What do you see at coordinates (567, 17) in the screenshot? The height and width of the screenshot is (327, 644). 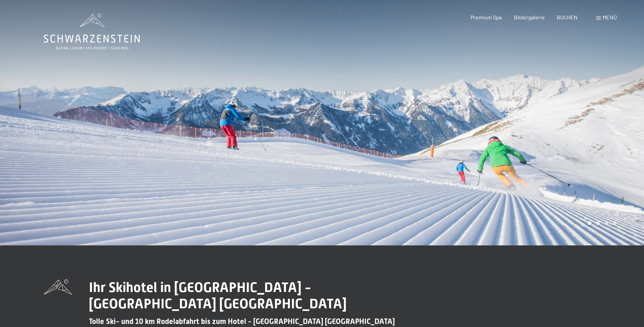 I see `a: BUCHEN` at bounding box center [567, 17].